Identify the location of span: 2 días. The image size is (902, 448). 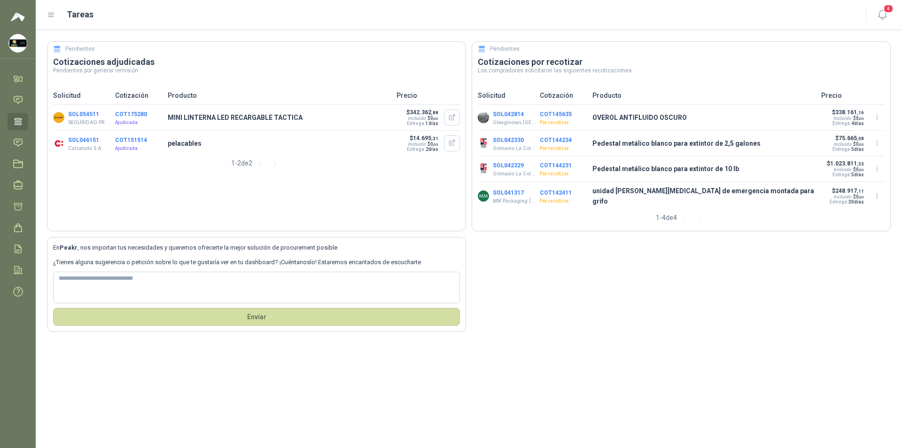
(432, 149).